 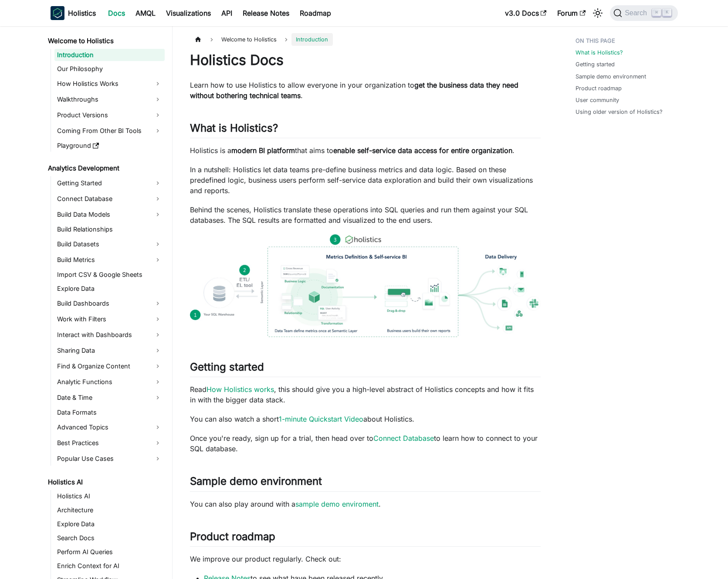 What do you see at coordinates (188, 13) in the screenshot?
I see `a: Visualizations` at bounding box center [188, 13].